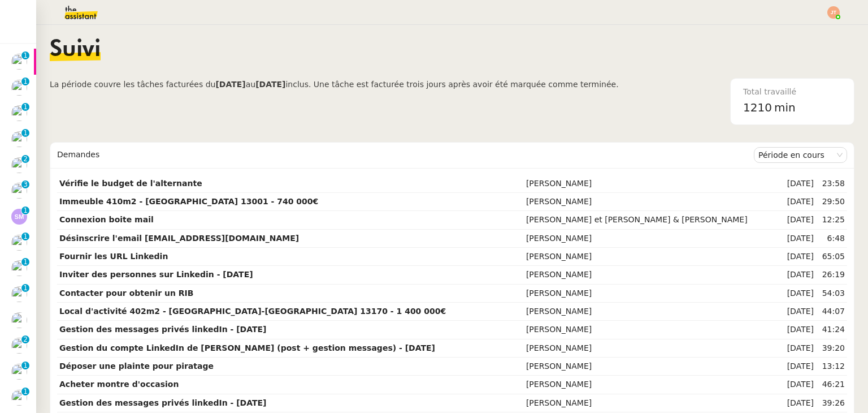  What do you see at coordinates (19, 190) in the screenshot?
I see `img: users%2F2jlvdN0P8GbCBZjV6FkzaZ0HjPj2%2Favatar%2Fdownload%20(7).jpeg` at bounding box center [19, 190].